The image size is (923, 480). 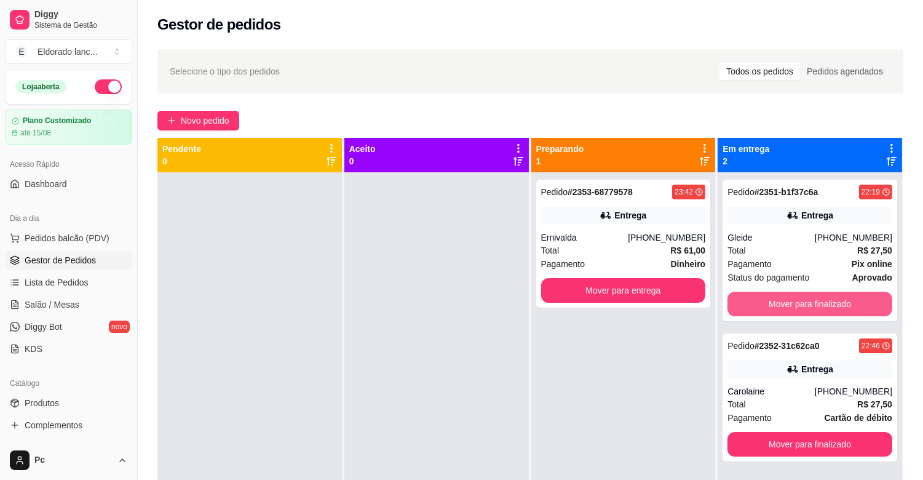 I want to click on span: Diggy Bot, so click(x=43, y=327).